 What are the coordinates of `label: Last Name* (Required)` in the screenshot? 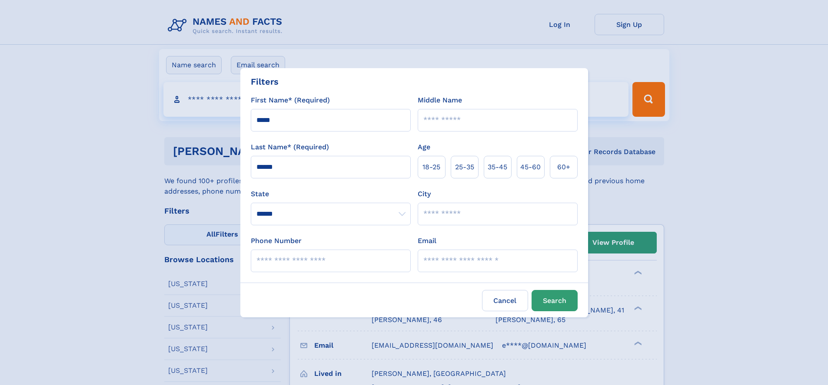 It's located at (290, 147).